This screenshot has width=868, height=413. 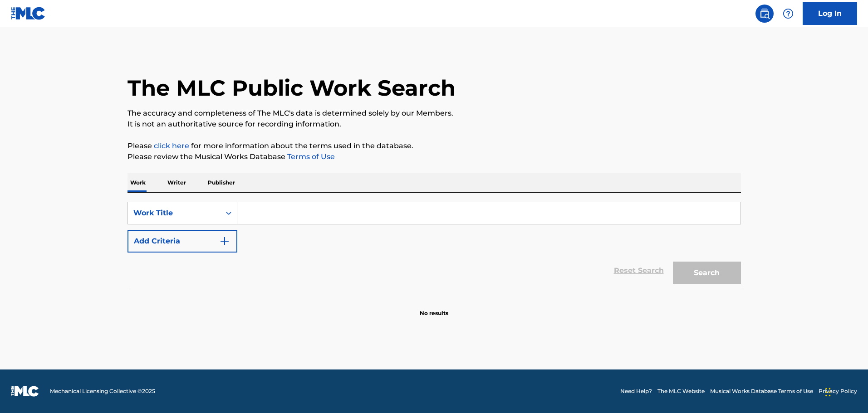 What do you see at coordinates (765, 14) in the screenshot?
I see `img: search` at bounding box center [765, 14].